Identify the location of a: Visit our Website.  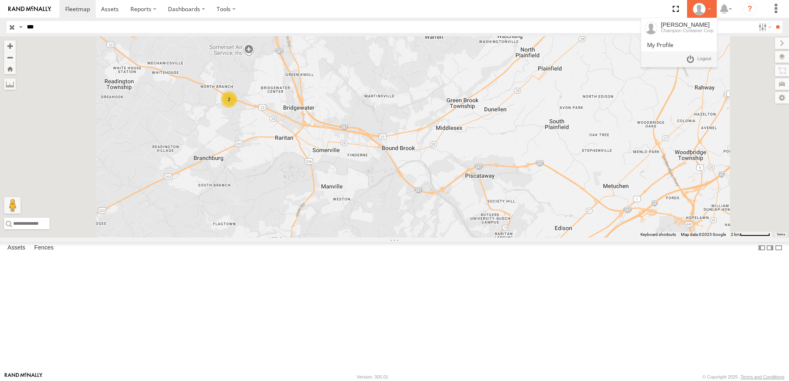
(24, 377).